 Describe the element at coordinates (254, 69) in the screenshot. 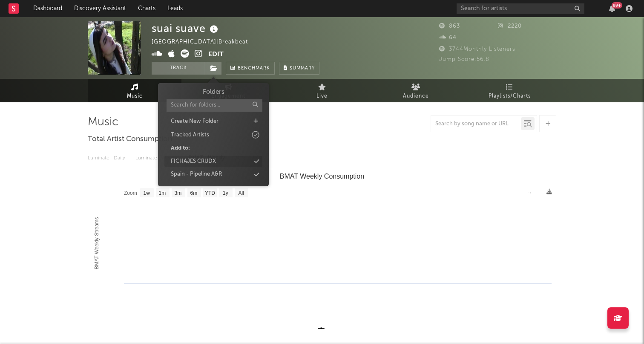

I see `span: Benchmark` at that location.